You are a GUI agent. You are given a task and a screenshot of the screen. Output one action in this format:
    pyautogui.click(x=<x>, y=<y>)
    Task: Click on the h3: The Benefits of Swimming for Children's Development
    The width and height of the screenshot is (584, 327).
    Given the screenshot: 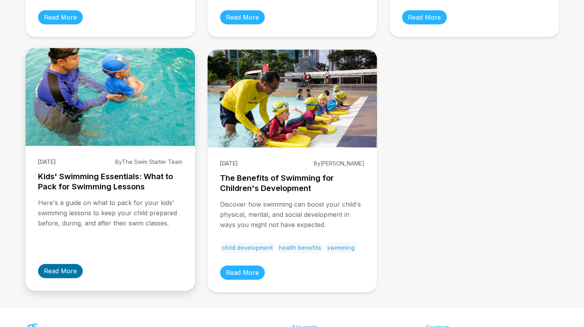 What is the action you would take?
    pyautogui.click(x=292, y=183)
    